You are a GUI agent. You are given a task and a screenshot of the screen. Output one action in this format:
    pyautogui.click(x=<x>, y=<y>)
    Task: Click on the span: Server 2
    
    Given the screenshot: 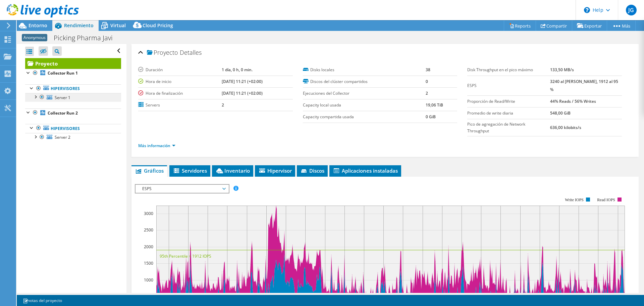 What is the action you would take?
    pyautogui.click(x=62, y=137)
    